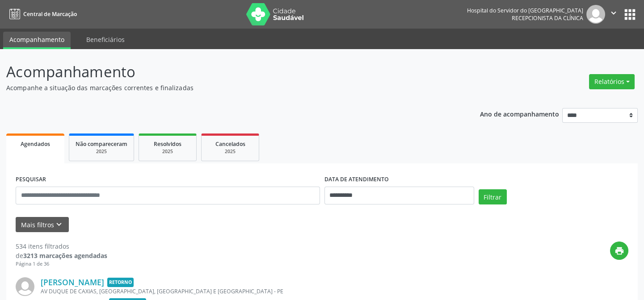  I want to click on button: print, so click(618, 250).